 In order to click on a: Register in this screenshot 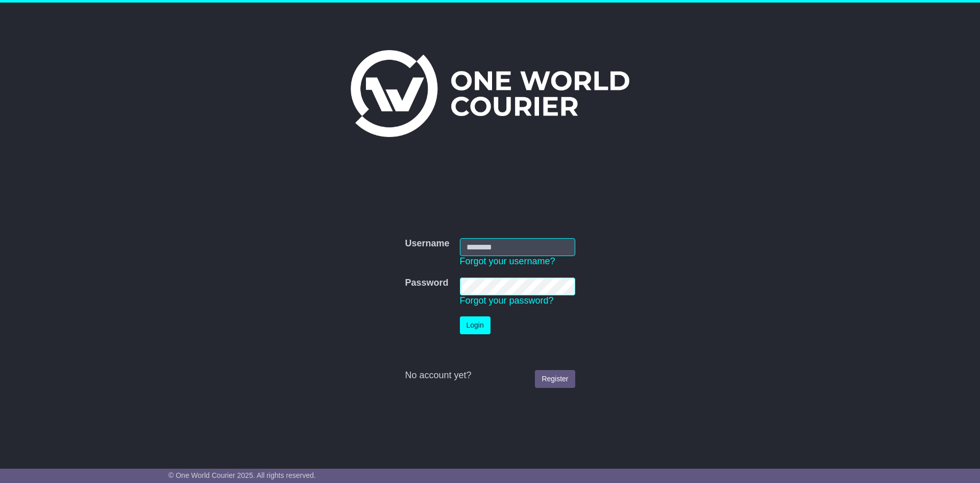, I will do `click(555, 379)`.